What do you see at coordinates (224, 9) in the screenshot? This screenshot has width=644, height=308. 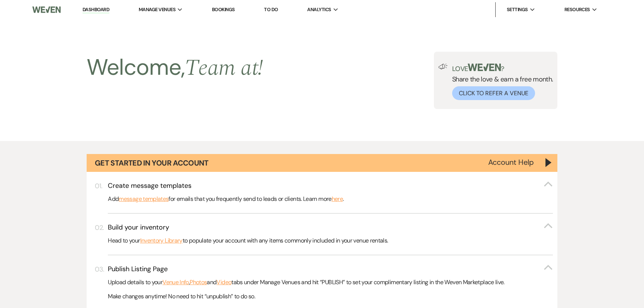 I see `a: Bookings` at bounding box center [224, 9].